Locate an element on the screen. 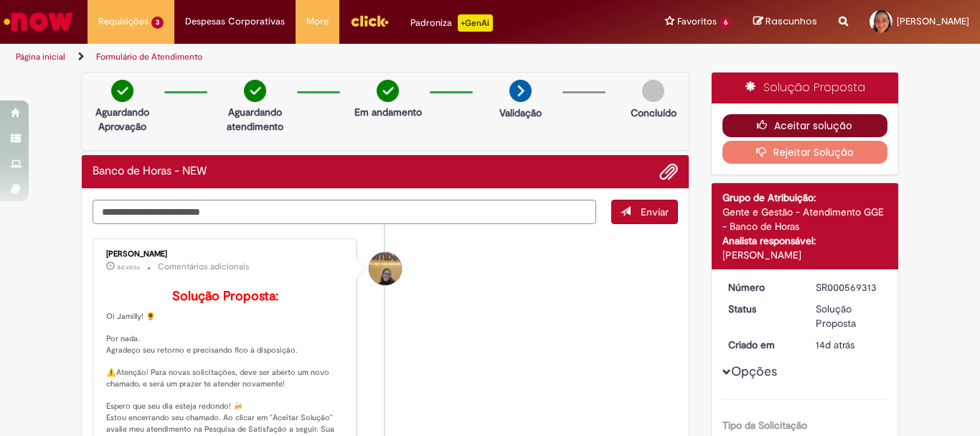 The height and width of the screenshot is (436, 980). img: img-circle-grey.png is located at coordinates (652, 91).